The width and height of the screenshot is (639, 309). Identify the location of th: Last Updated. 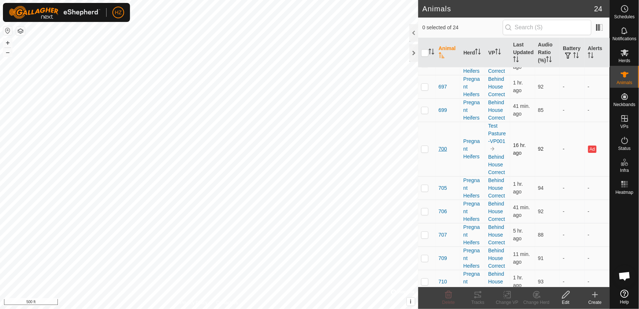
(522, 53).